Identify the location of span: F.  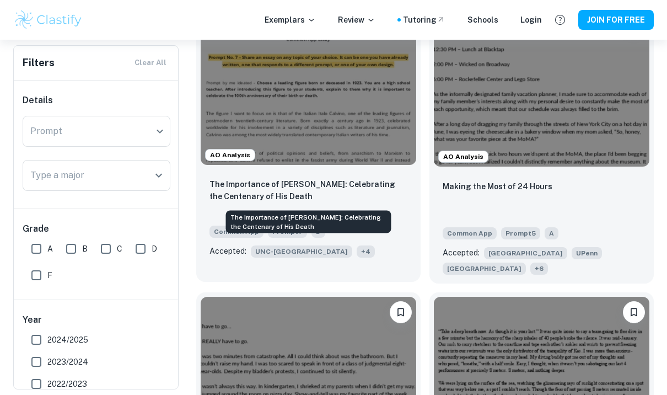
(50, 275).